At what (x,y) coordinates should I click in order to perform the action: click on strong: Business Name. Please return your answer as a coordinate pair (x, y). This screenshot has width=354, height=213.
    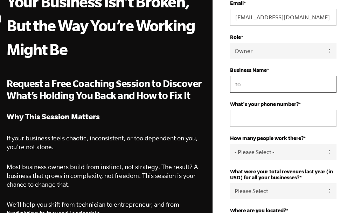
    Looking at the image, I should click on (248, 70).